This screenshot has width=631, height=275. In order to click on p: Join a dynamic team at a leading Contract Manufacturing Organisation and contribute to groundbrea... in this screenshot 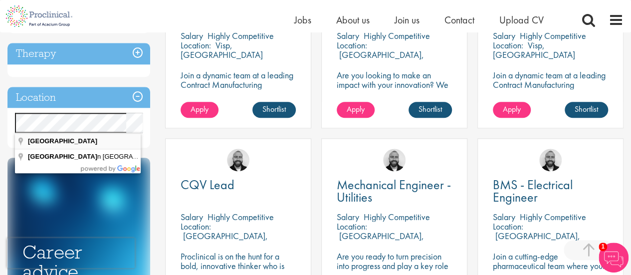, I will do `click(551, 94)`.